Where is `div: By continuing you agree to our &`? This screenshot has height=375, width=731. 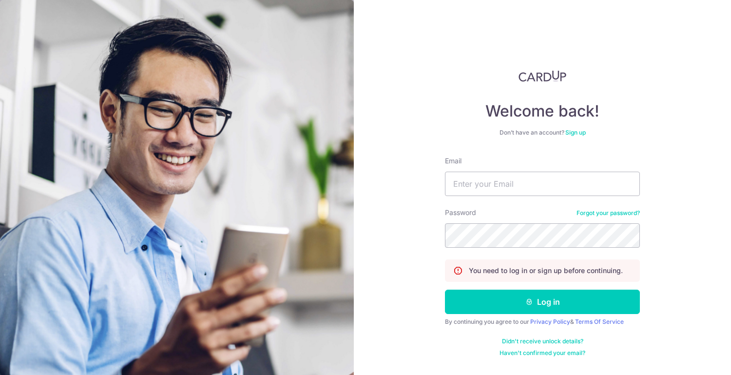 div: By continuing you agree to our & is located at coordinates (542, 322).